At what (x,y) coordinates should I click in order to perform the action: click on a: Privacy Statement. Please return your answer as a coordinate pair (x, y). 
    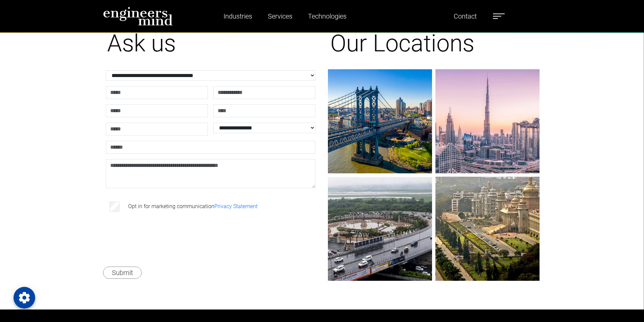
    Looking at the image, I should click on (236, 206).